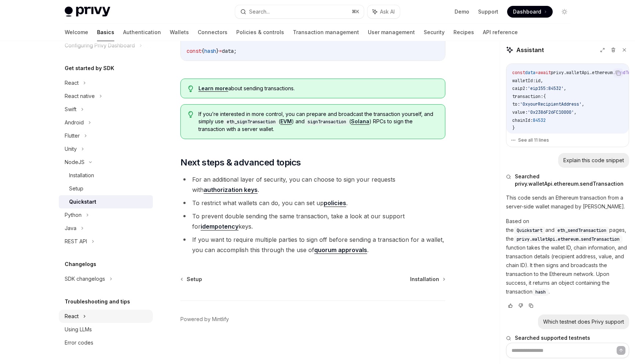  Describe the element at coordinates (82, 176) in the screenshot. I see `div: Installation` at that location.